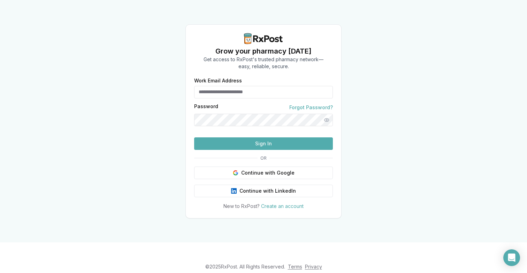 This screenshot has height=273, width=527. Describe the element at coordinates (263, 63) in the screenshot. I see `p: Get access to RxPost's trusted pharmacy network— easy, reliable, secure.` at that location.